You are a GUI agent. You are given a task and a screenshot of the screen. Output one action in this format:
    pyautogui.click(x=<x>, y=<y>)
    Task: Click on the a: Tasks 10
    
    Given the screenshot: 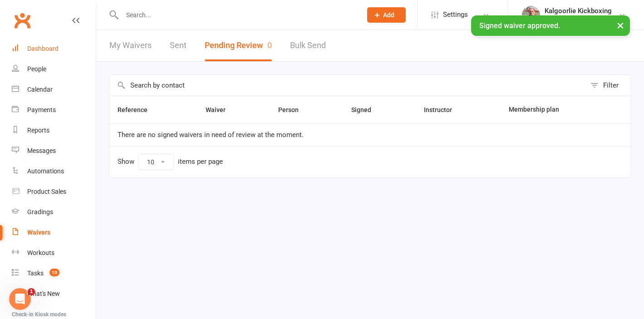 What is the action you would take?
    pyautogui.click(x=53, y=273)
    